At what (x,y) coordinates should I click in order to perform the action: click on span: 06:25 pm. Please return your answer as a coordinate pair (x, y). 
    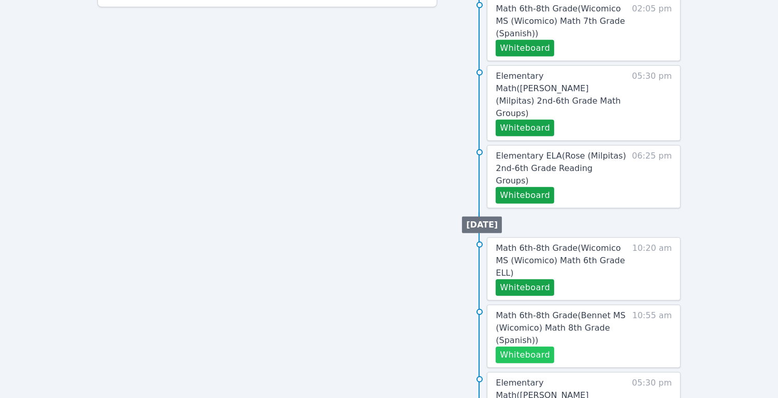
    Looking at the image, I should click on (651, 177).